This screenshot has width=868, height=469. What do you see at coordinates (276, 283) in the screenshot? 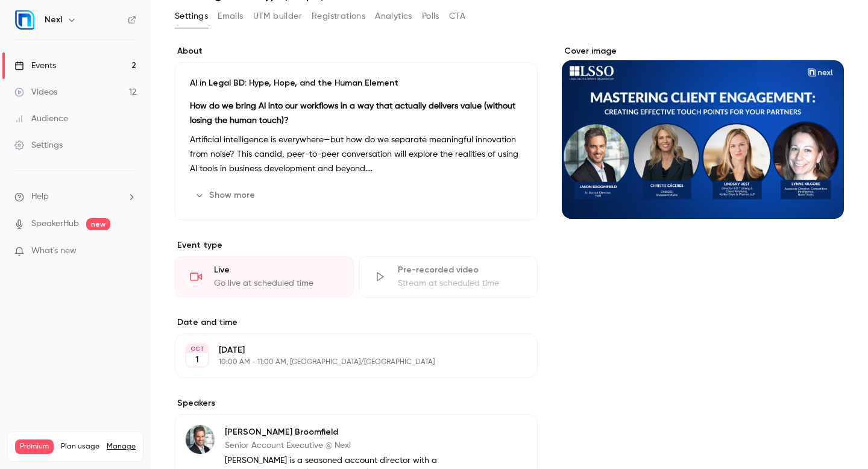
I see `div: Go live at scheduled time` at bounding box center [276, 283].